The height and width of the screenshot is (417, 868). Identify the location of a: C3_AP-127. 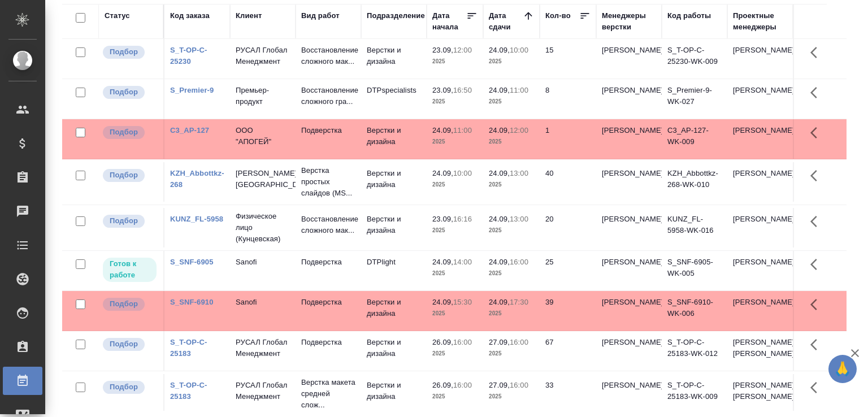
(189, 130).